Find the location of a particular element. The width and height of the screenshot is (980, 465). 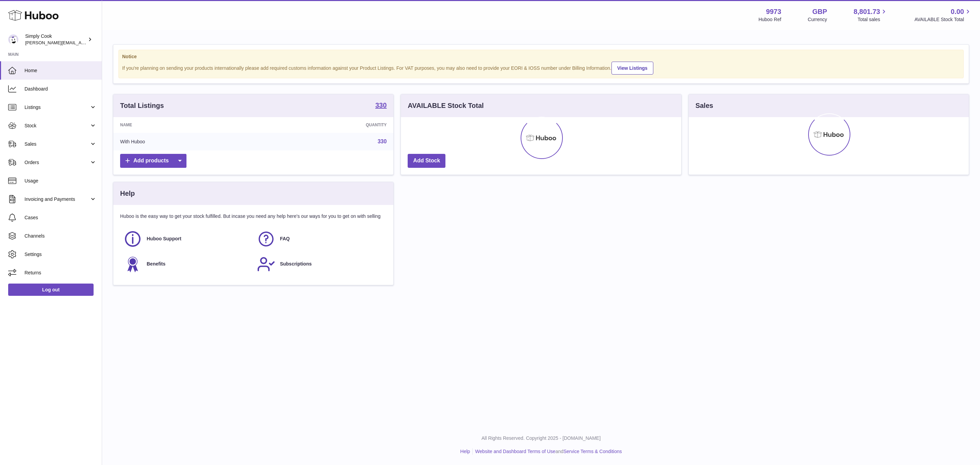

span: Sales is located at coordinates (57, 144).